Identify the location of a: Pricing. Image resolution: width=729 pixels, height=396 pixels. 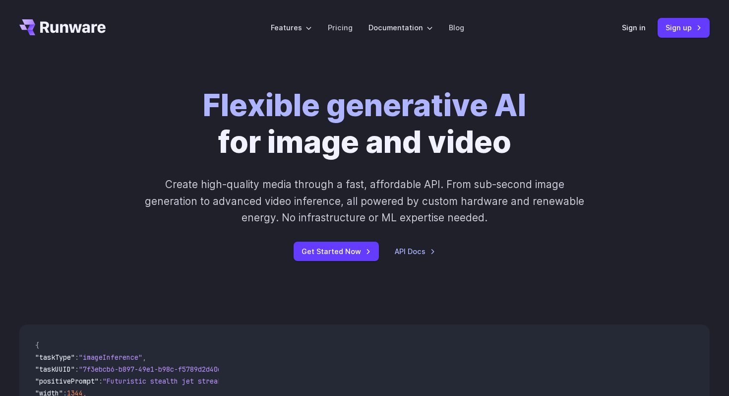
(340, 27).